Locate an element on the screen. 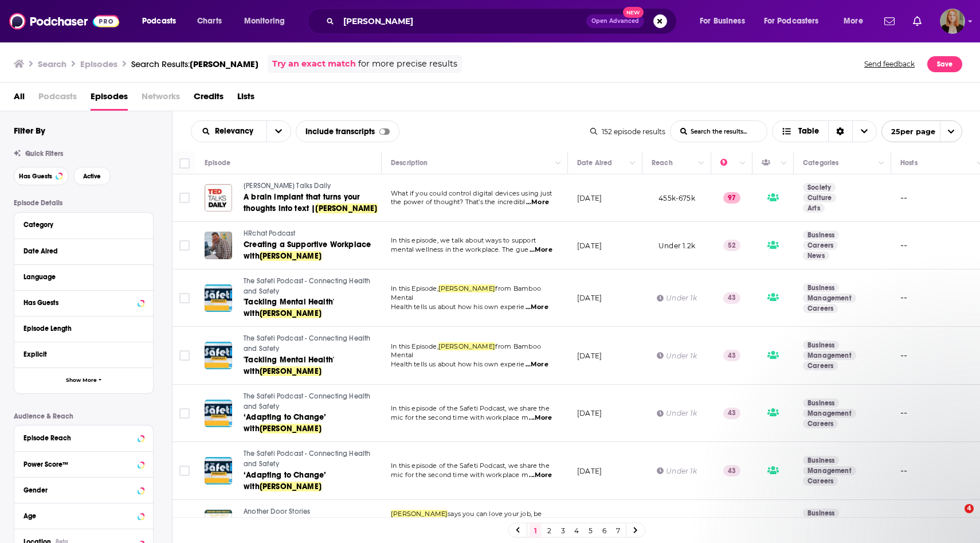  button: Show More is located at coordinates (83, 380).